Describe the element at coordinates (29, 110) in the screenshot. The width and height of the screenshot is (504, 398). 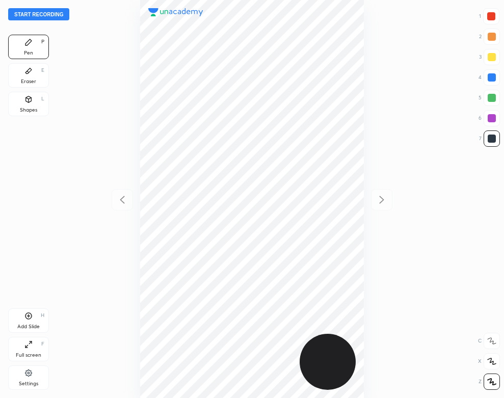
I see `div: Shapes` at that location.